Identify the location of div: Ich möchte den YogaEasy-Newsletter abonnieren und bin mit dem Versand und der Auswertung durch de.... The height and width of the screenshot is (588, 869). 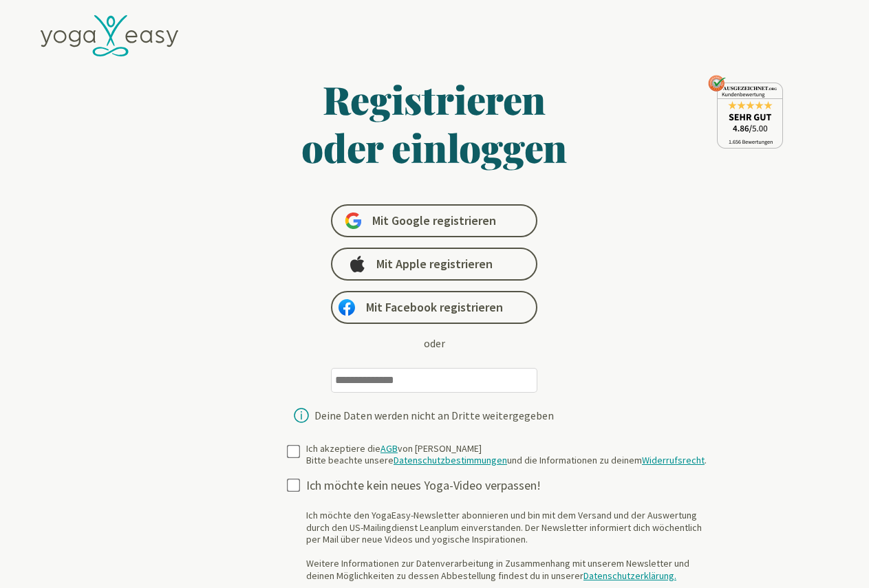
(512, 545).